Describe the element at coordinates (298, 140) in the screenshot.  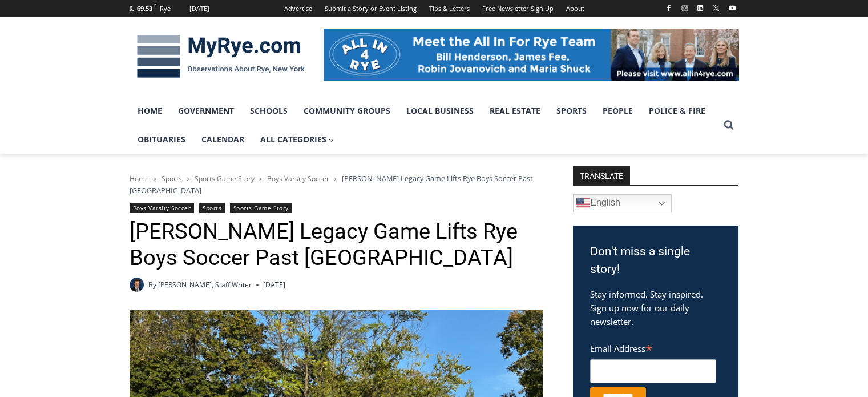
I see `a: All Categories` at that location.